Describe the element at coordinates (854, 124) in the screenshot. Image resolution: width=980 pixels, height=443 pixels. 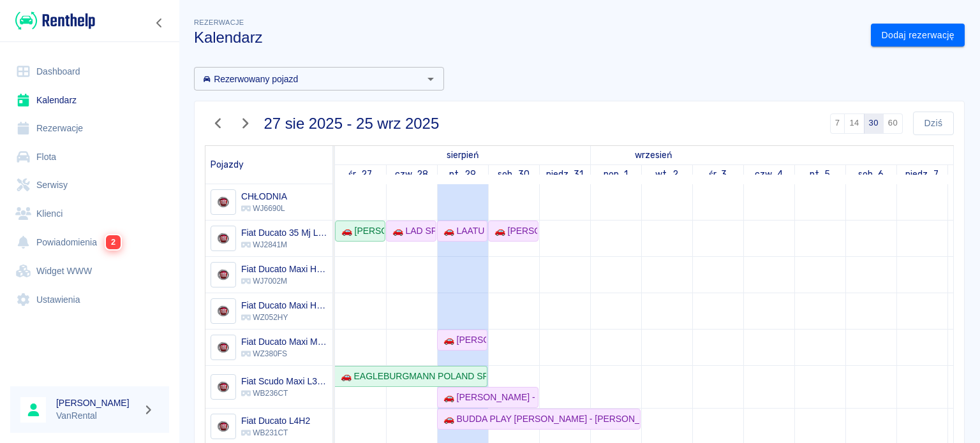
I see `button: 14 dni` at that location.